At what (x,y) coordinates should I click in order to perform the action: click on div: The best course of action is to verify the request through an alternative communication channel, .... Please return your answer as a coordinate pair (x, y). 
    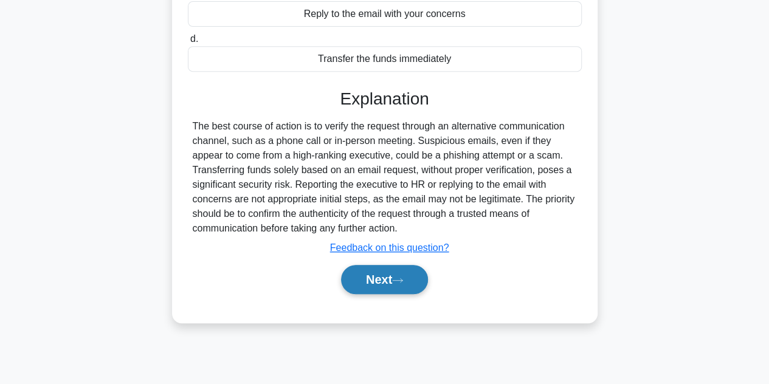
    Looking at the image, I should click on (385, 178).